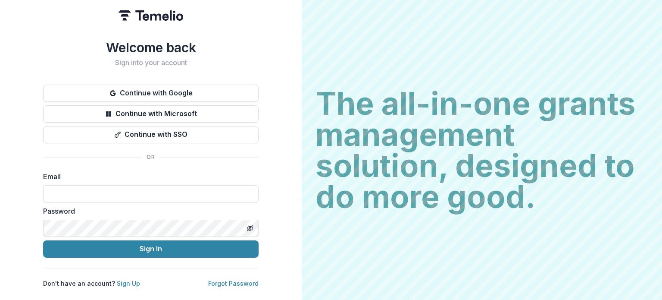 This screenshot has width=662, height=300. Describe the element at coordinates (148, 211) in the screenshot. I see `label: Password` at that location.